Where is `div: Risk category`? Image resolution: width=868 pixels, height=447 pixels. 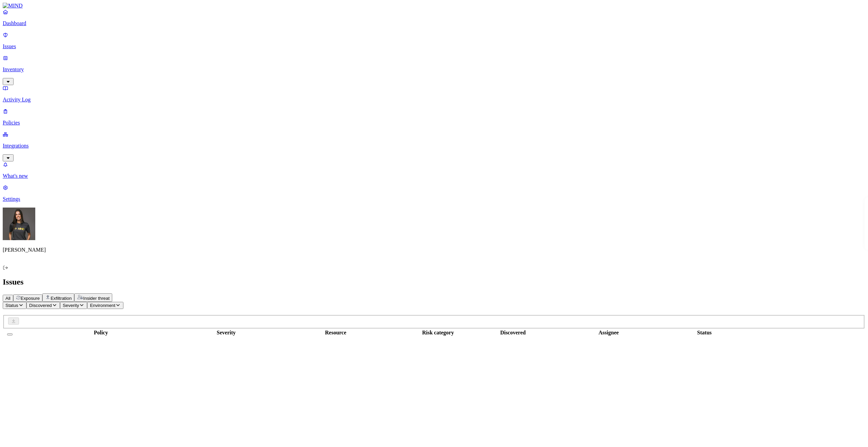 div: Risk category is located at coordinates (438, 333).